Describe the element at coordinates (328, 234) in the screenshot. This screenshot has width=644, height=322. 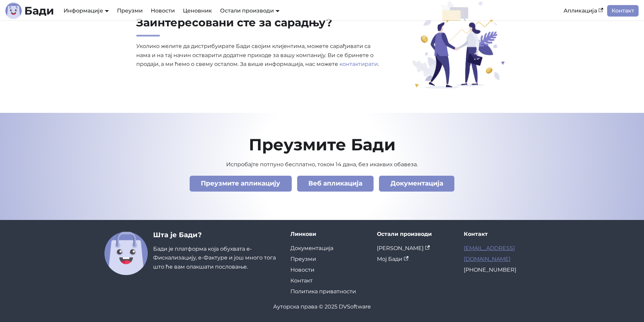
I see `div: Линкови` at that location.